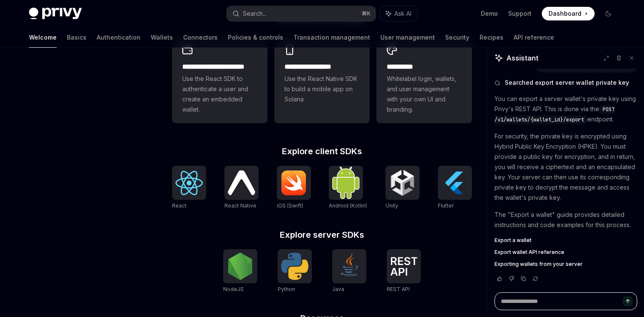  I want to click on a: Demo, so click(490, 14).